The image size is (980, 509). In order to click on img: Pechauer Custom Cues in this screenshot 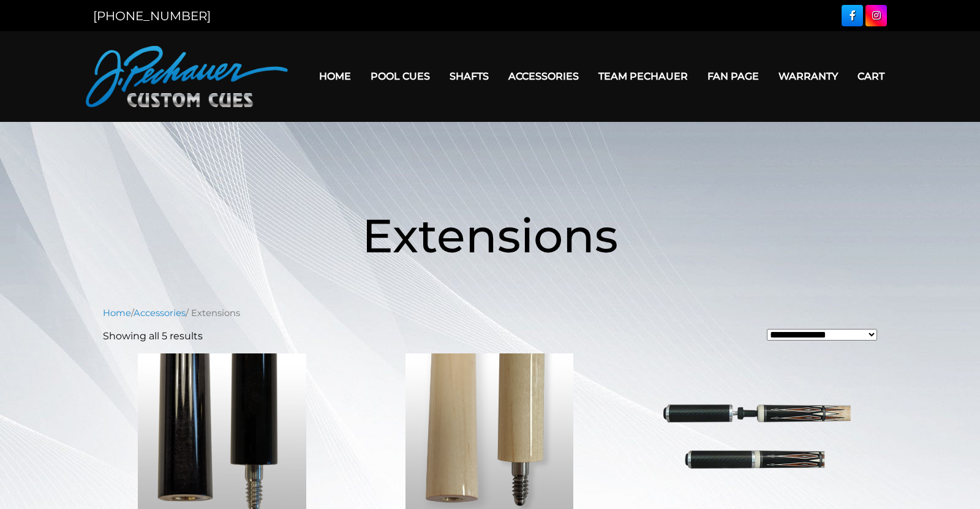, I will do `click(187, 77)`.